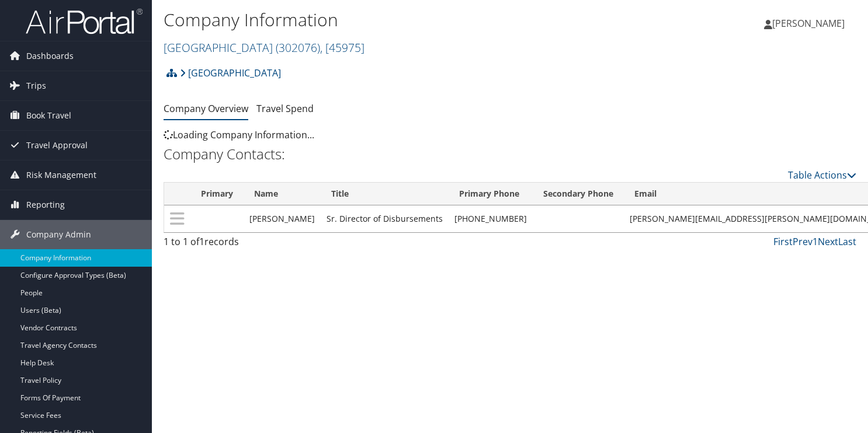 This screenshot has width=868, height=433. Describe the element at coordinates (815, 242) in the screenshot. I see `a: 1` at that location.